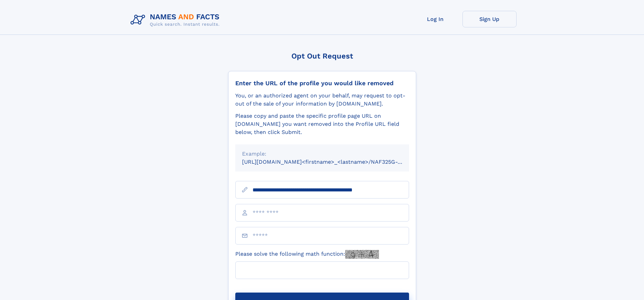  What do you see at coordinates (307, 254) in the screenshot?
I see `label: Please solve the following math function:` at bounding box center [307, 254].